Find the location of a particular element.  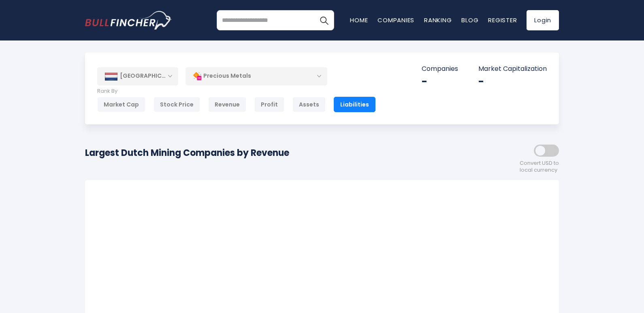

p: Rank By is located at coordinates (236, 91).